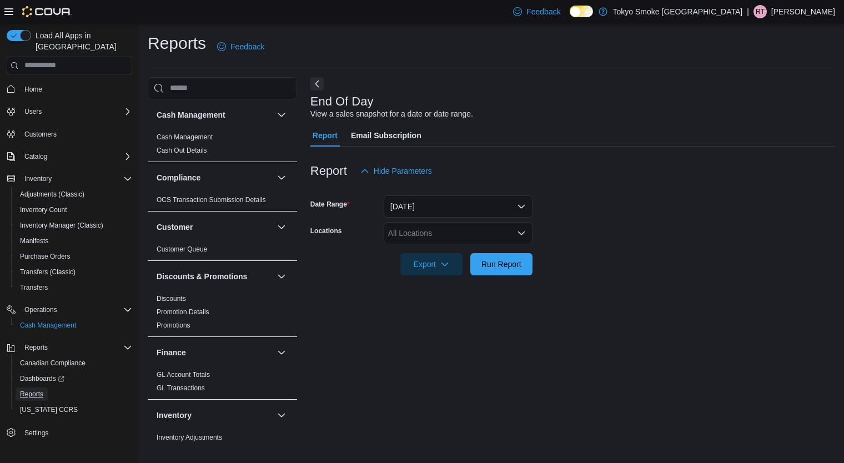  What do you see at coordinates (42, 379) in the screenshot?
I see `span: Dashboards` at bounding box center [42, 379].